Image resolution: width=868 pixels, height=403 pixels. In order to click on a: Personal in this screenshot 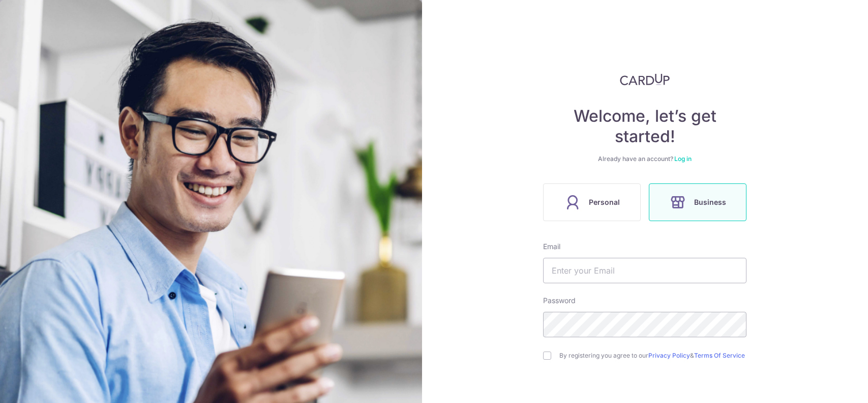, I will do `click(592, 202)`.